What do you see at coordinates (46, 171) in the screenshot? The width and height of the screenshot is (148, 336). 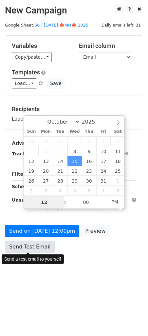 I see `span: October 20, 2025` at bounding box center [46, 171].